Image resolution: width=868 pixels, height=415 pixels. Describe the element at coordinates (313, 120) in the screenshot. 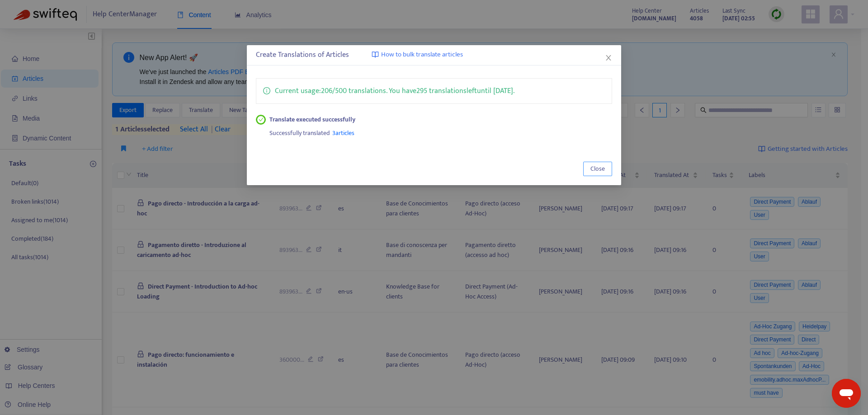

I see `strong: Translate executed successfully` at that location.